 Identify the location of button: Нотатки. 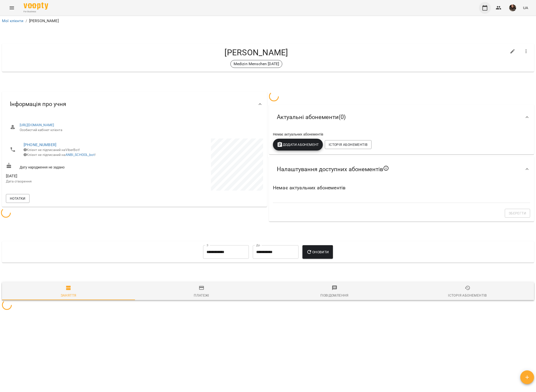
(18, 198).